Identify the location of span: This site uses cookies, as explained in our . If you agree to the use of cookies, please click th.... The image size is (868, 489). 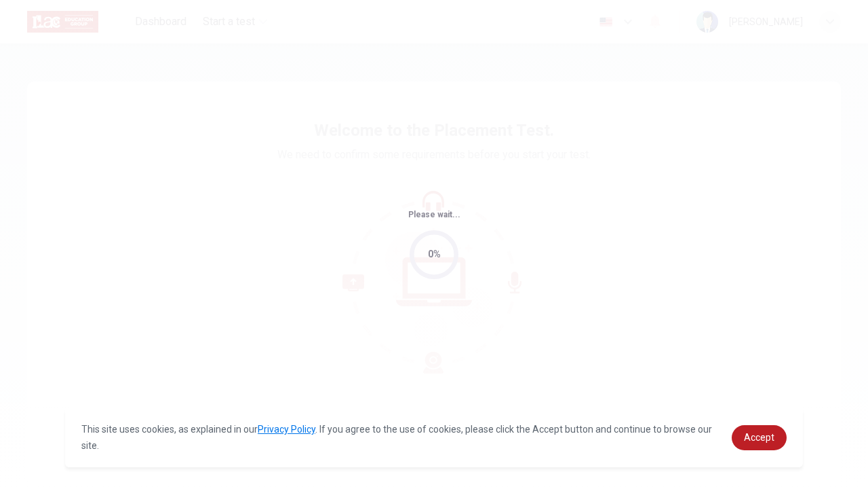
(397, 437).